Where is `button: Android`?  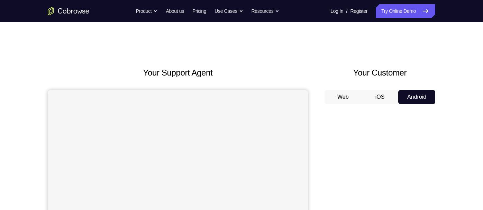 button: Android is located at coordinates (417, 97).